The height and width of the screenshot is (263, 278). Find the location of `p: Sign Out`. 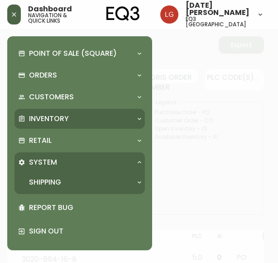

p: Sign Out is located at coordinates (85, 231).